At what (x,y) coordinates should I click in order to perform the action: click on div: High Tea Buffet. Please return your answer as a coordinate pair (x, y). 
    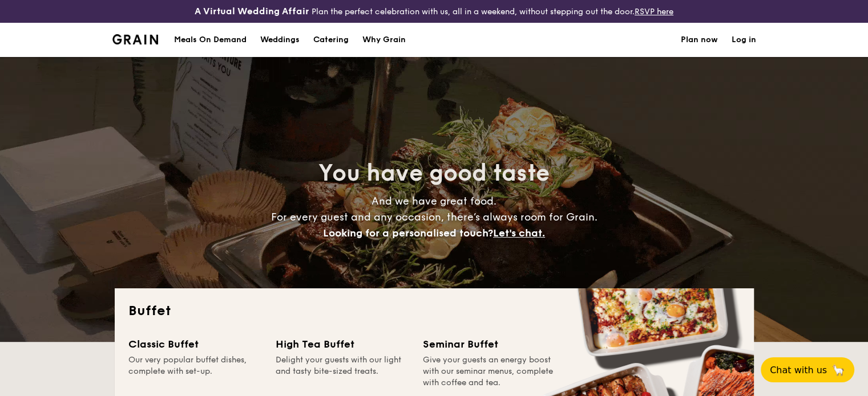
    Looking at the image, I should click on (343, 344).